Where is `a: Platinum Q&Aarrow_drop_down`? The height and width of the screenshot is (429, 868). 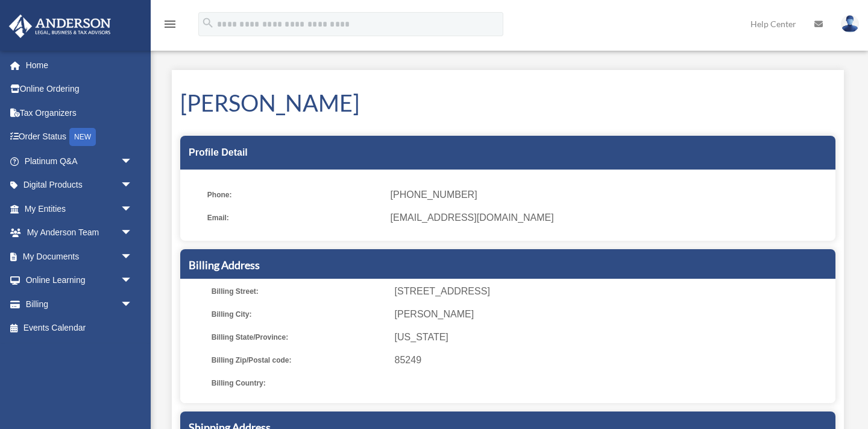 a: Platinum Q&Aarrow_drop_down is located at coordinates (80, 161).